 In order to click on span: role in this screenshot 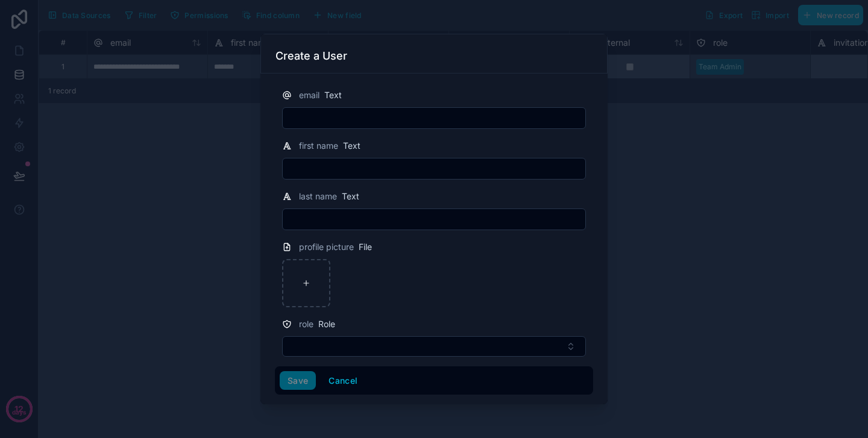, I will do `click(306, 324)`.